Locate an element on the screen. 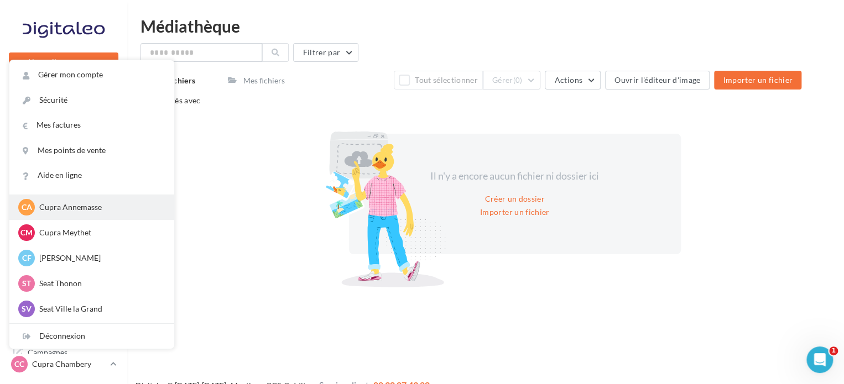  a: CC Cupra Chambery is located at coordinates (64, 364).